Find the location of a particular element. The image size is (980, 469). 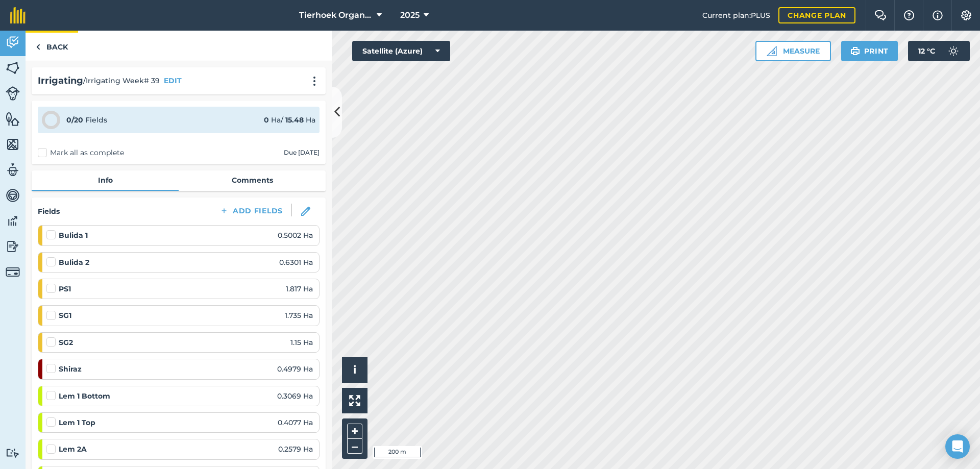

img: svg+xml;base64,PHN2ZyB4bWxucz0iaHR0cDovL3d3dy53My5vcmcvMjAwMC9zdmciIHdpZHRoPSIxNyIgaGVpZ2h0PSIxNy... is located at coordinates (938, 15).